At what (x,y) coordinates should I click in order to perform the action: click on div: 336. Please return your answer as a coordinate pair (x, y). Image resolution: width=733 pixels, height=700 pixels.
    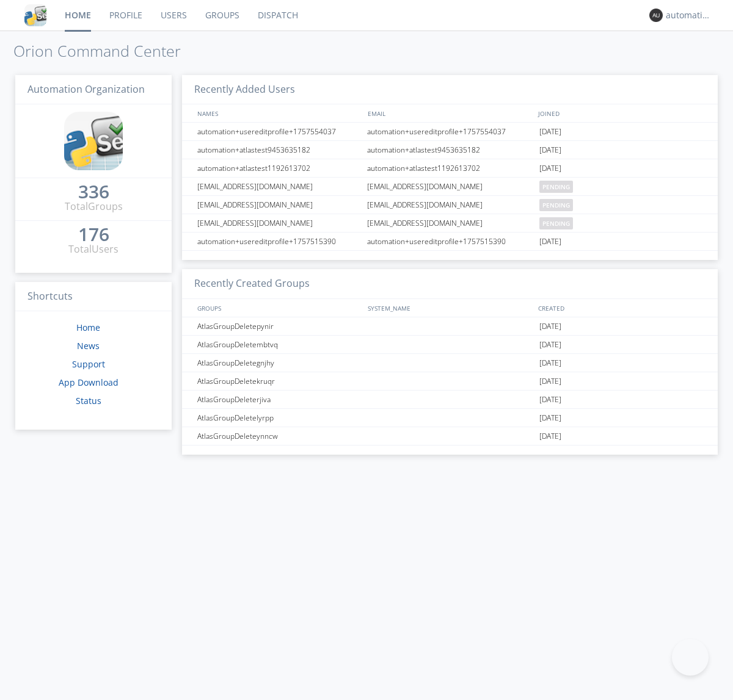
    Looking at the image, I should click on (94, 191).